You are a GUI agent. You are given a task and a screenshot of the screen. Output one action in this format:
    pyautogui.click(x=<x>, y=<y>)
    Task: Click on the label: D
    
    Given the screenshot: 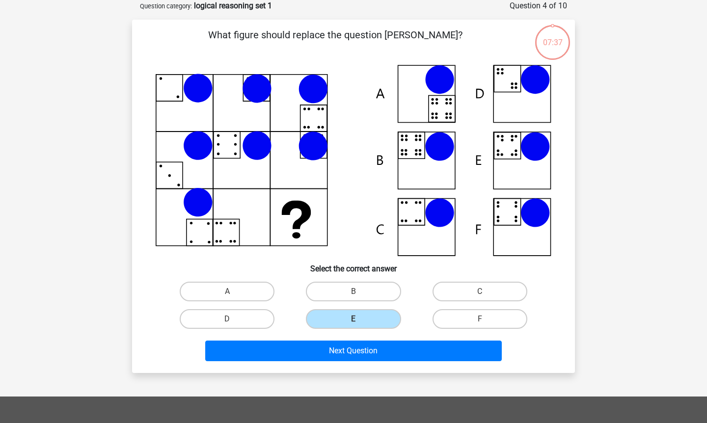 What is the action you would take?
    pyautogui.click(x=227, y=319)
    